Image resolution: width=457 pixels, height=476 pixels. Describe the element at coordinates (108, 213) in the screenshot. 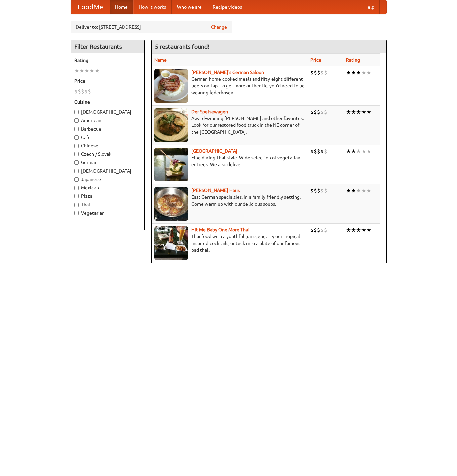

I see `label: Vegetarian` at that location.